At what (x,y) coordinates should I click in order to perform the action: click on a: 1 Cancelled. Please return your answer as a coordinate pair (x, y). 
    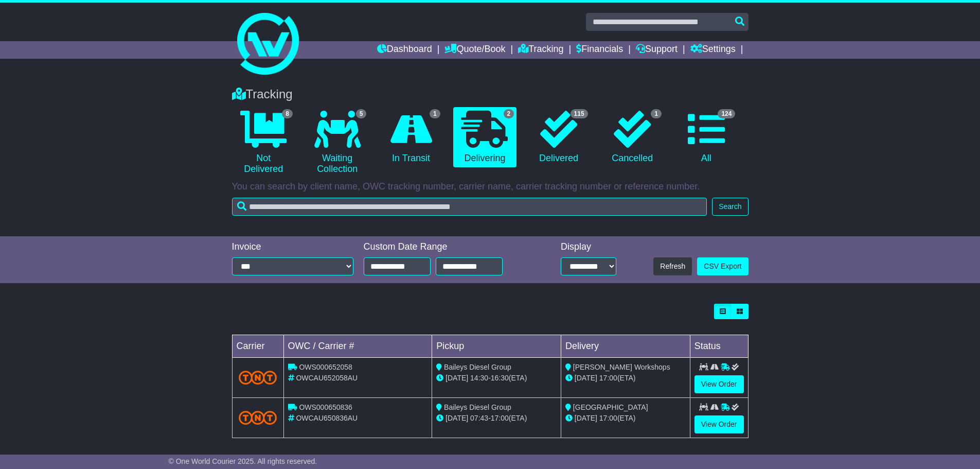
    Looking at the image, I should click on (632, 138).